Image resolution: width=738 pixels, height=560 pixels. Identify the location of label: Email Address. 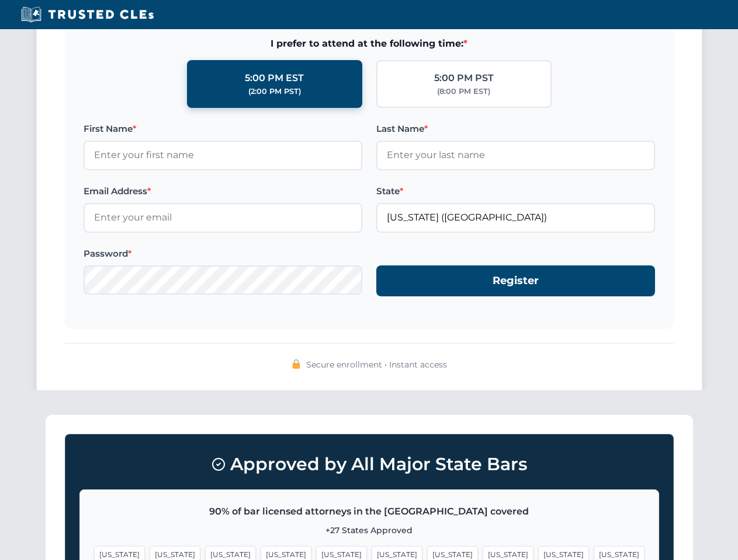
(222, 191).